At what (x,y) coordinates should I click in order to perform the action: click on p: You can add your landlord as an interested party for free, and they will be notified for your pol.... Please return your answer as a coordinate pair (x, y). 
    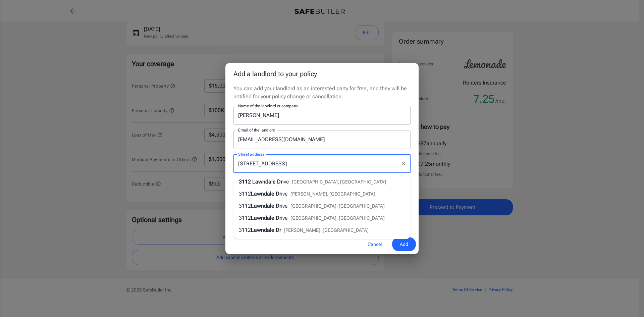
    Looking at the image, I should click on (322, 93).